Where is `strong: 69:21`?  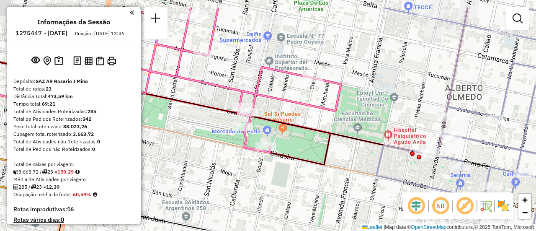 strong: 69:21 is located at coordinates (49, 103).